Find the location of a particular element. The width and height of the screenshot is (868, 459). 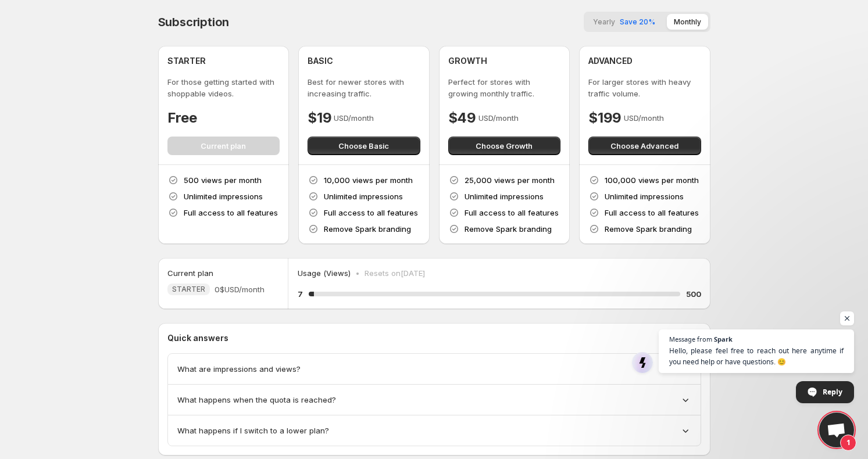

div: Open chat is located at coordinates (836, 430).